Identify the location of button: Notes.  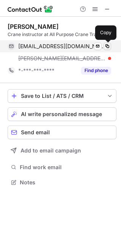
(62, 183).